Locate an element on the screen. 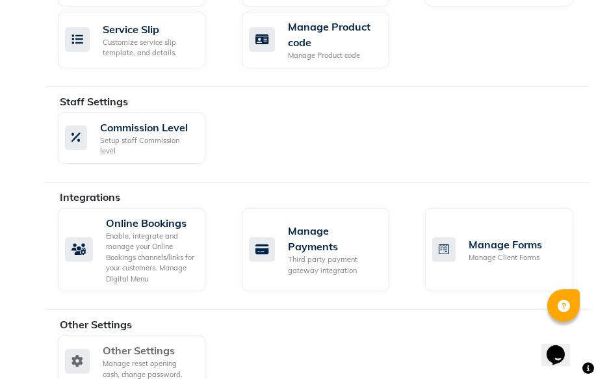  div: Manage Payments is located at coordinates (334, 239).